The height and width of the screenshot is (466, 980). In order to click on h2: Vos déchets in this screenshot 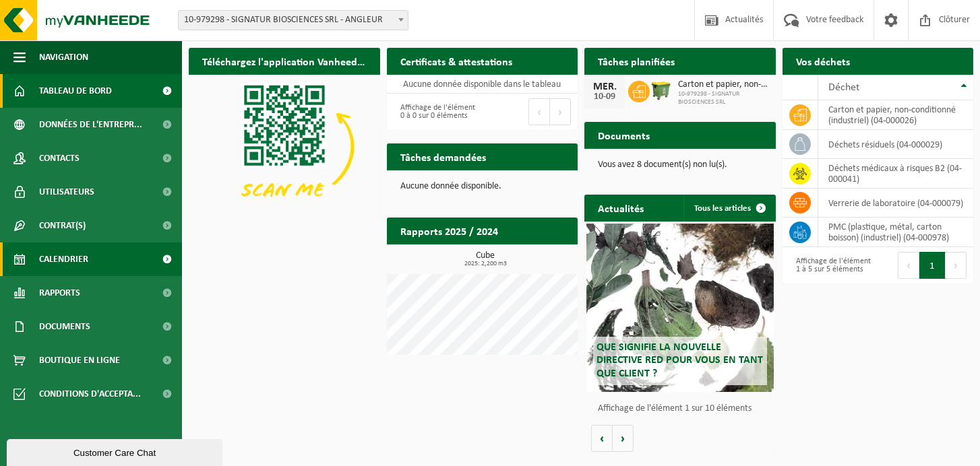, I will do `click(823, 61)`.